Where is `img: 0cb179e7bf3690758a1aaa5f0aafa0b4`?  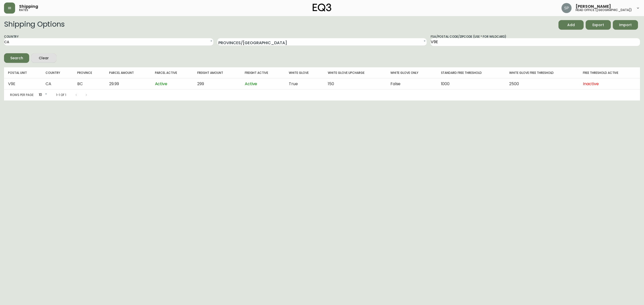 img: 0cb179e7bf3690758a1aaa5f0aafa0b4 is located at coordinates (567, 8).